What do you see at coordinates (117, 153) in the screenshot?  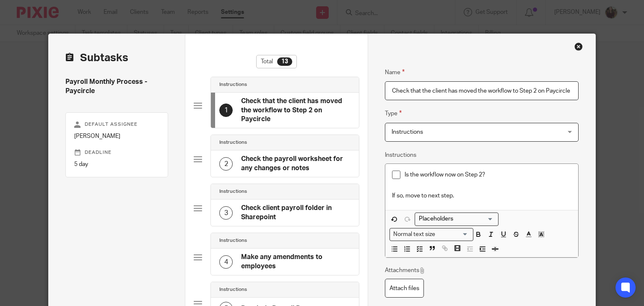 I see `p: Deadline` at bounding box center [117, 153].